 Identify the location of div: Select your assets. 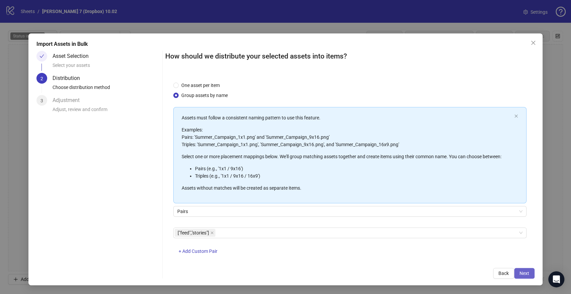
(106, 67).